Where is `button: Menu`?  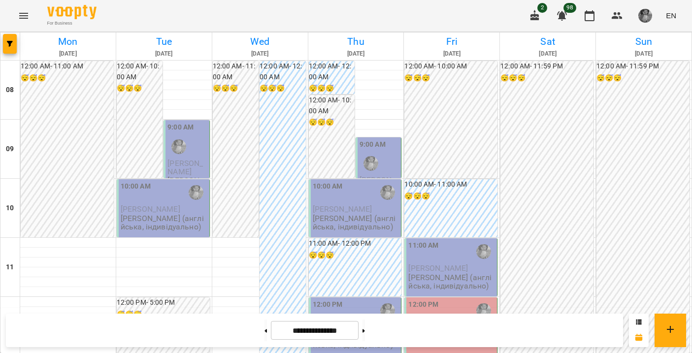
button: Menu is located at coordinates (24, 16).